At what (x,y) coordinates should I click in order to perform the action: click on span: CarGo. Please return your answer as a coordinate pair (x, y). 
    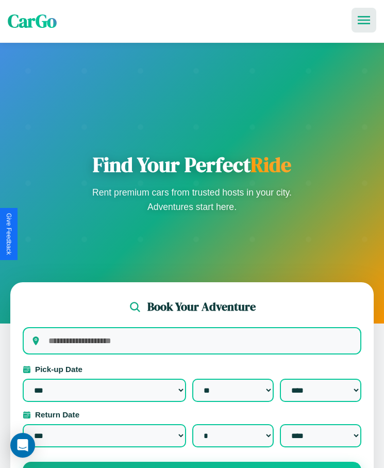
    Looking at the image, I should click on (32, 21).